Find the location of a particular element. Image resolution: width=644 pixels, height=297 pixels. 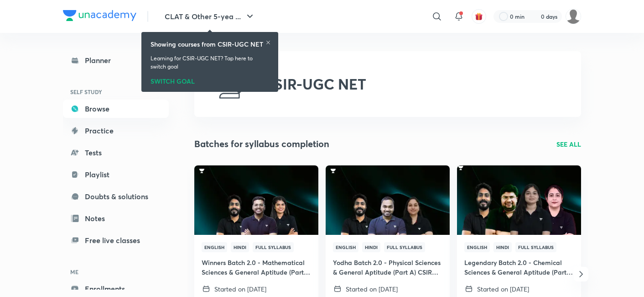

button: CLAT & Other 5-yea ... is located at coordinates (210, 16).